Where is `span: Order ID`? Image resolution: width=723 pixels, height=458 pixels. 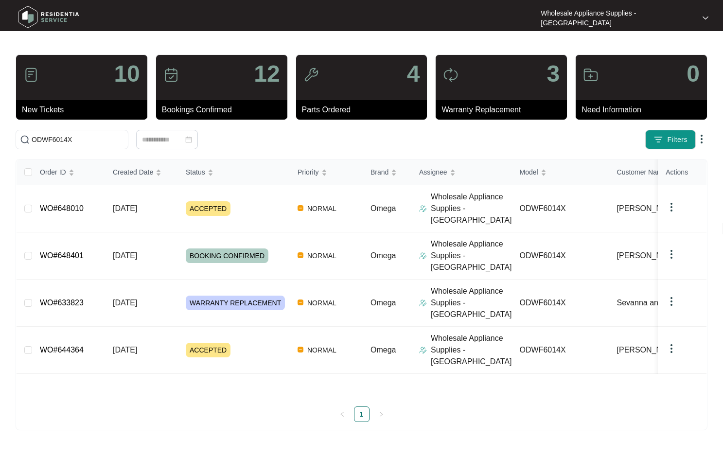
span: Order ID is located at coordinates (53, 172).